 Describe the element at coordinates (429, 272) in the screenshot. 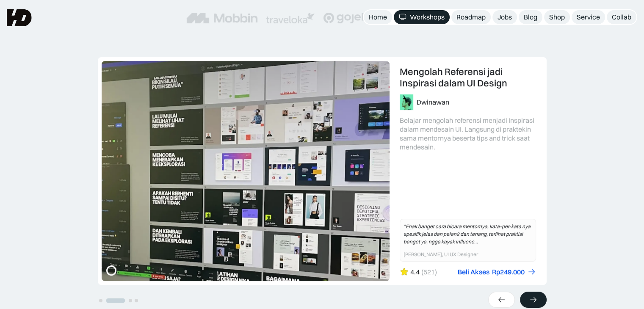

I see `div: (521)` at that location.